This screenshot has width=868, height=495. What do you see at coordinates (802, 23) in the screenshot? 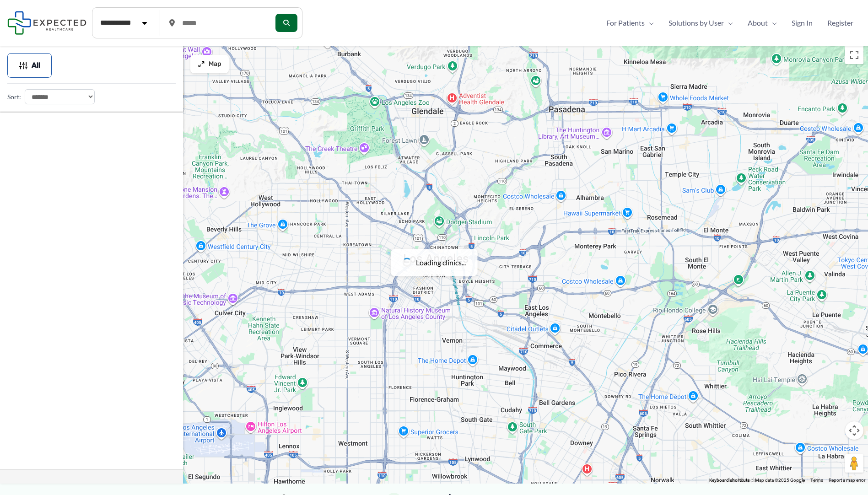
I see `a: Sign In` at bounding box center [802, 23].